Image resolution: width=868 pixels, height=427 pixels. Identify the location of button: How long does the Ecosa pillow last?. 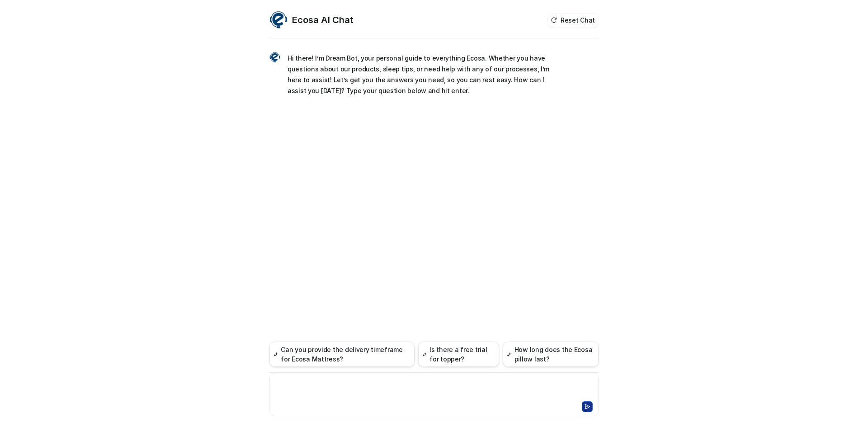
(551, 354).